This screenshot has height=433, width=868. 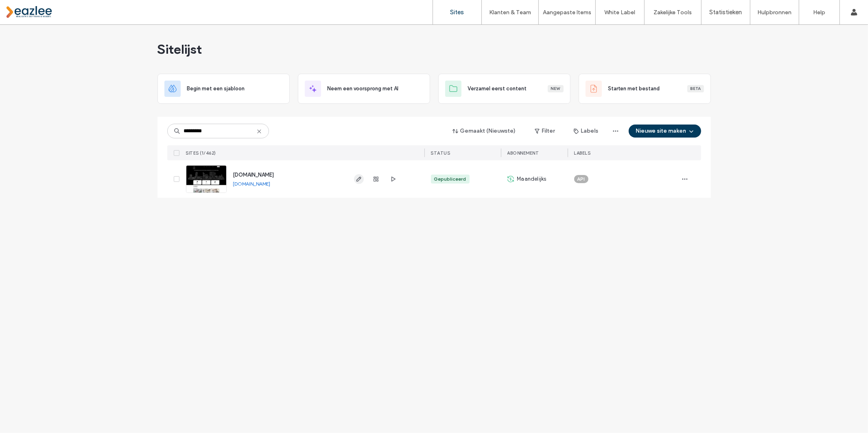 I want to click on button: Gemaakt (Nieuwste), so click(x=484, y=131).